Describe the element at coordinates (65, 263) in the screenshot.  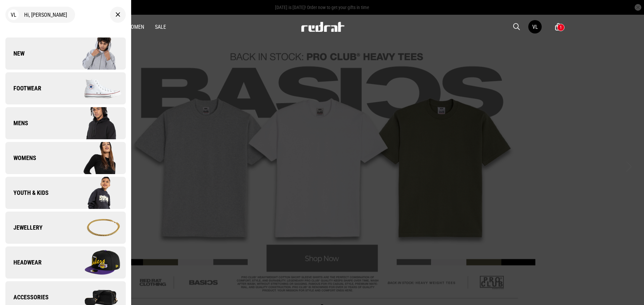
I see `a: Headwear Company` at that location.